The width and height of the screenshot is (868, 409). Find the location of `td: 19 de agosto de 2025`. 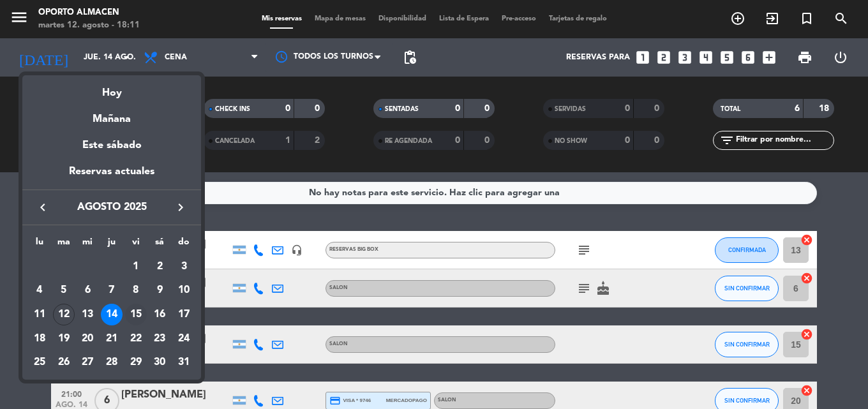

td: 19 de agosto de 2025 is located at coordinates (64, 339).